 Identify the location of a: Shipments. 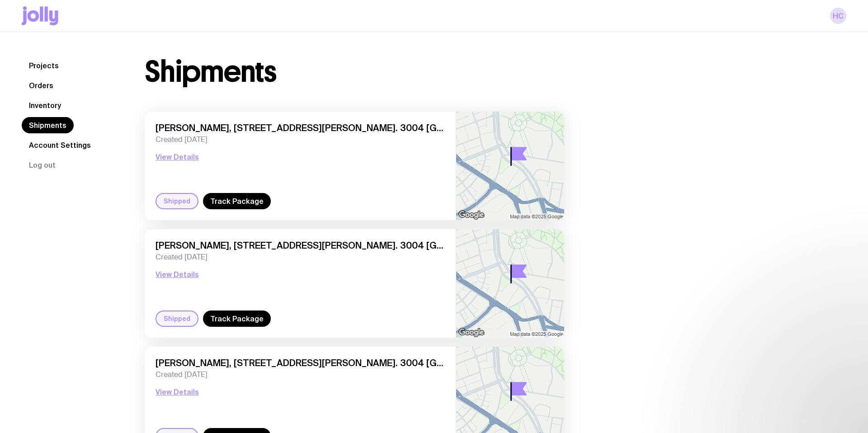
(48, 125).